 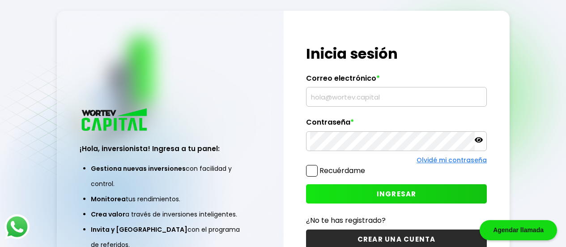 What do you see at coordinates (397, 220) in the screenshot?
I see `p: ¿No te has registrado?` at bounding box center [397, 220].